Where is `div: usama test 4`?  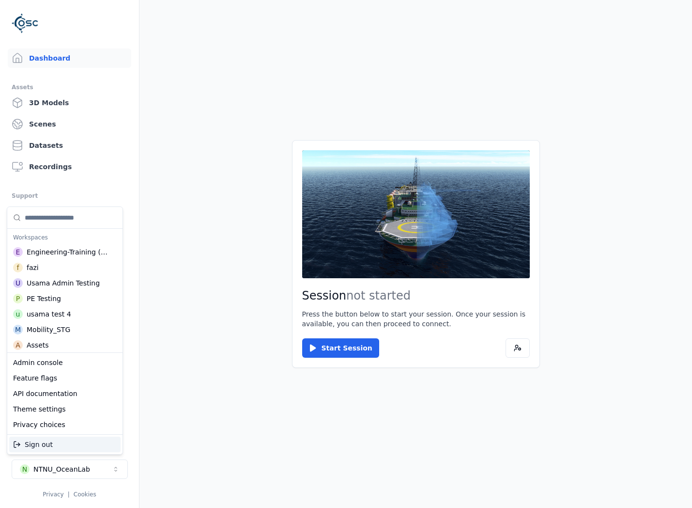
div: usama test 4 is located at coordinates (49, 314).